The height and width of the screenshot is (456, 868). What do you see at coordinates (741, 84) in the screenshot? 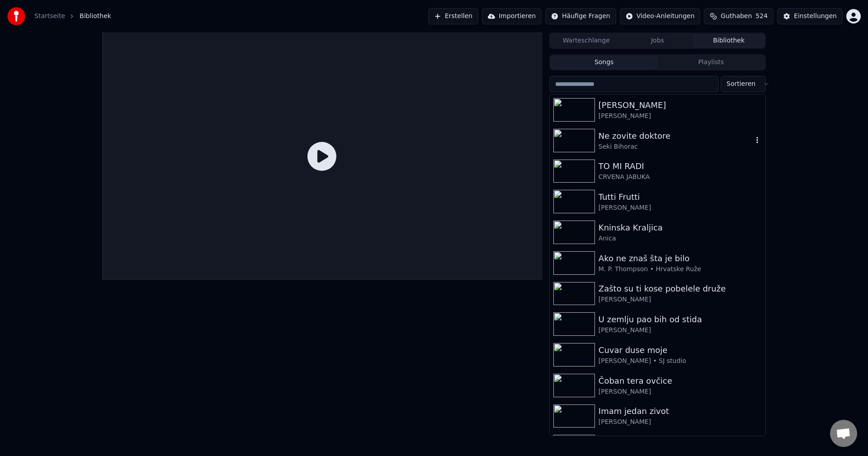
I see `span: Sortieren` at bounding box center [741, 84].